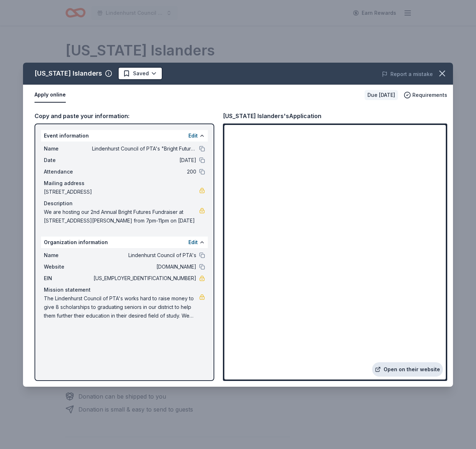 The width and height of the screenshot is (476, 449). Describe the element at coordinates (124, 183) in the screenshot. I see `div: Mailing address` at that location.